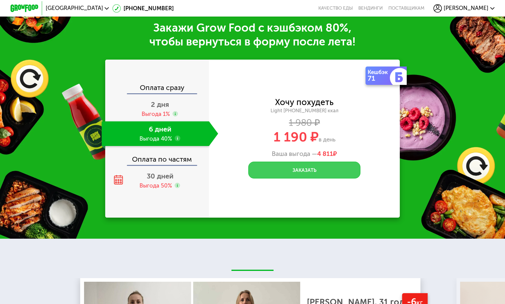 This screenshot has height=304, width=505. What do you see at coordinates (336, 8) in the screenshot?
I see `a: Качество еды` at bounding box center [336, 8].